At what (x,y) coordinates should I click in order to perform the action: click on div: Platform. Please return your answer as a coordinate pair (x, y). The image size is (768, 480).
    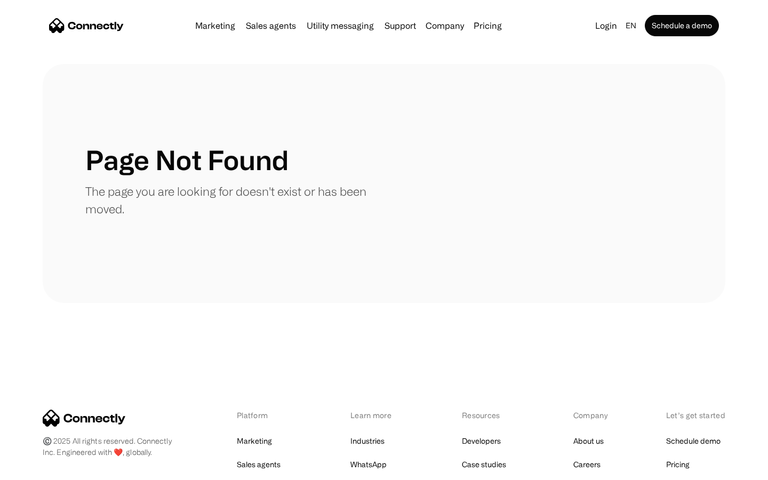
    Looking at the image, I should click on (266, 415).